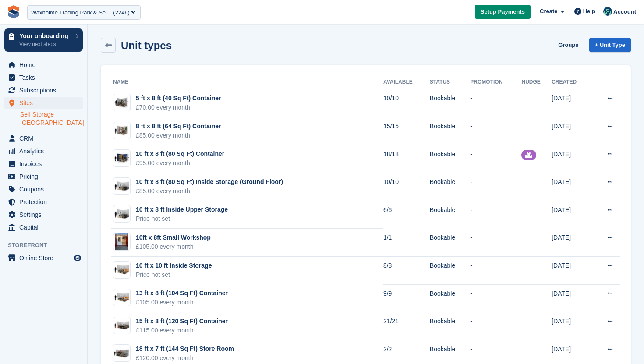  Describe the element at coordinates (14, 12) in the screenshot. I see `img: stora-icon-8386f47178a22dfd0bd8f6a31ec36ba5ce8667c1dd55bd0f319d3a0aa187defe.svg` at that location.